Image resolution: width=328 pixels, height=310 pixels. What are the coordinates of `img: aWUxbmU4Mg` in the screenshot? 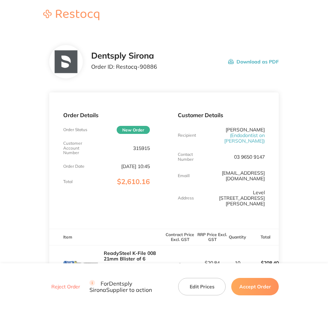 It's located at (81, 263).